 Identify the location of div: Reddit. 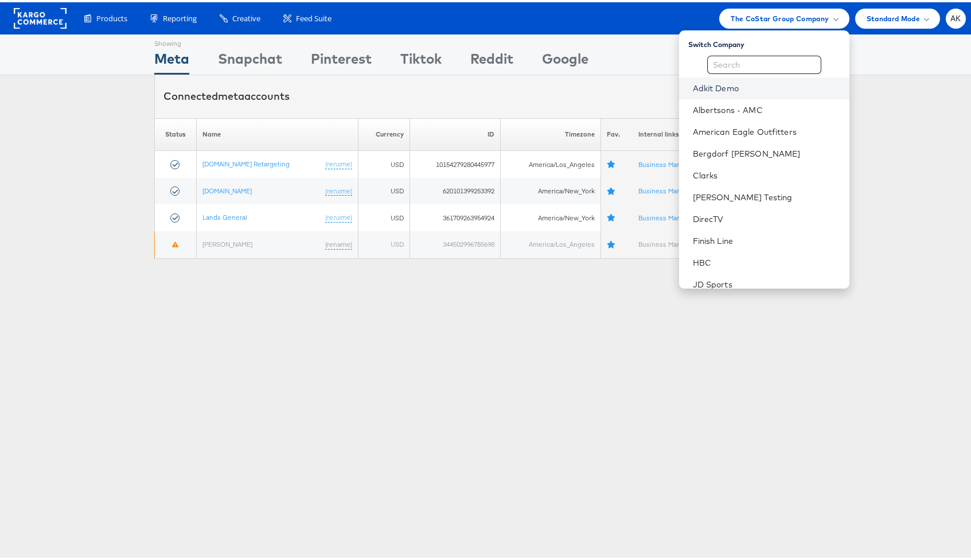
(491, 59).